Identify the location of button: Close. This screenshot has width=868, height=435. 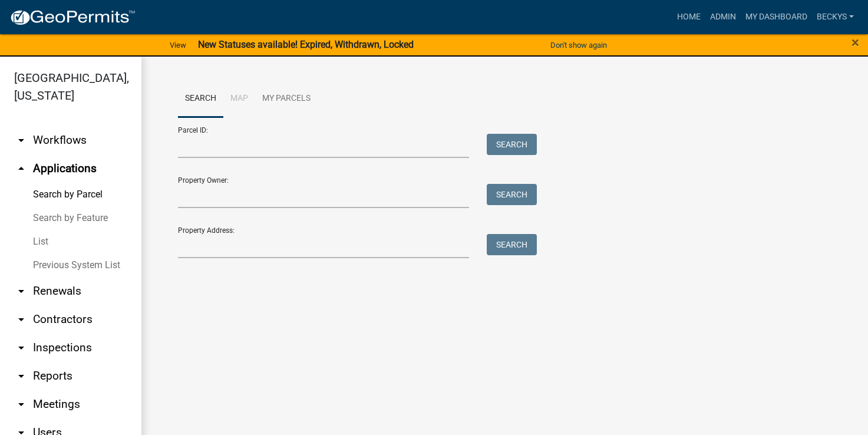
(855, 42).